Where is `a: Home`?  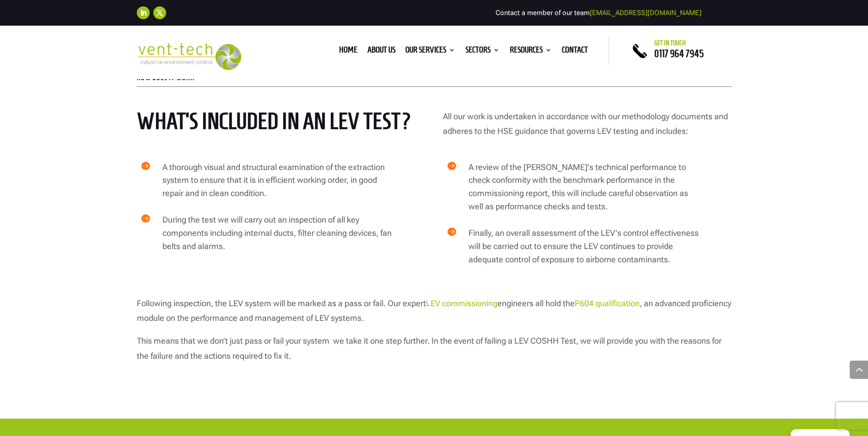
a: Home is located at coordinates (348, 51).